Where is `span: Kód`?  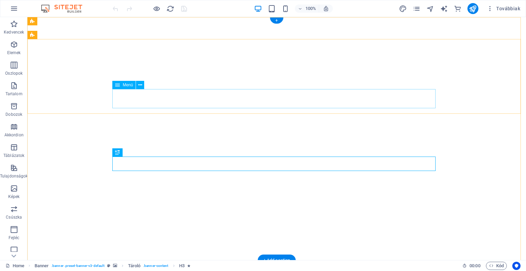 span: Kód is located at coordinates (496, 266).